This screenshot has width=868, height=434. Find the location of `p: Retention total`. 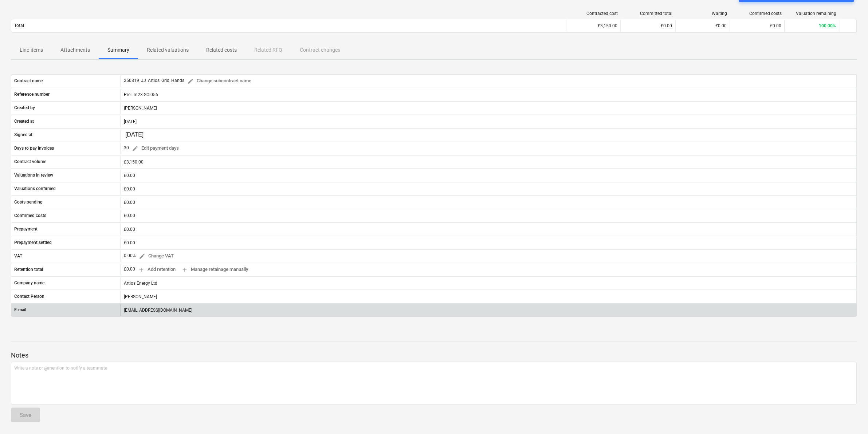

p: Retention total is located at coordinates (28, 269).